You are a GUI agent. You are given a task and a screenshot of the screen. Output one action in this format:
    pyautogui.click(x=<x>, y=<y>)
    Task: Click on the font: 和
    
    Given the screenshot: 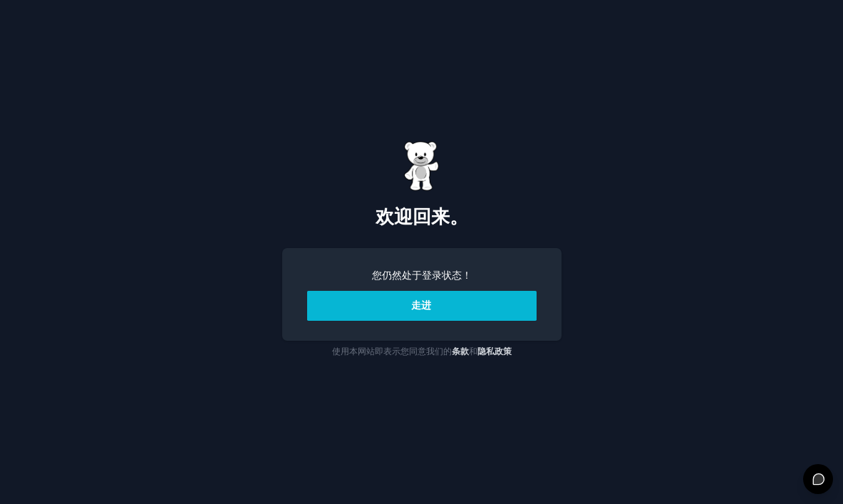 What is the action you would take?
    pyautogui.click(x=473, y=351)
    